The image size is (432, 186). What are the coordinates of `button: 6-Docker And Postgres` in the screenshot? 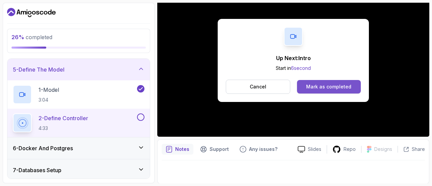 It's located at (79, 148).